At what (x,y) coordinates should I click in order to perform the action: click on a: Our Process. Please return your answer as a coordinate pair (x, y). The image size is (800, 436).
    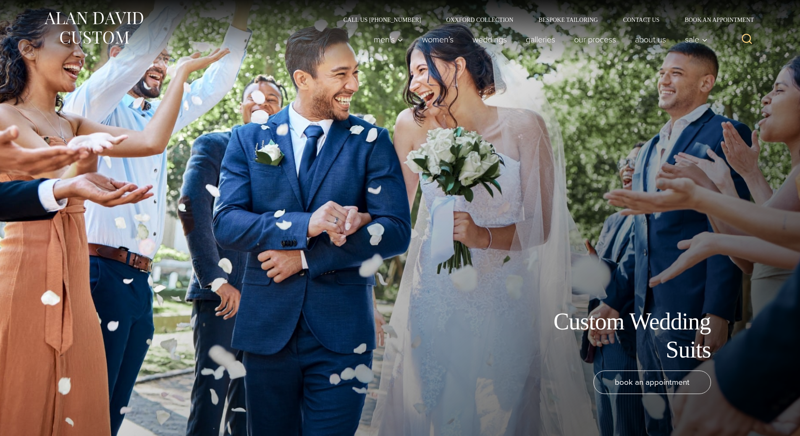
    Looking at the image, I should click on (595, 39).